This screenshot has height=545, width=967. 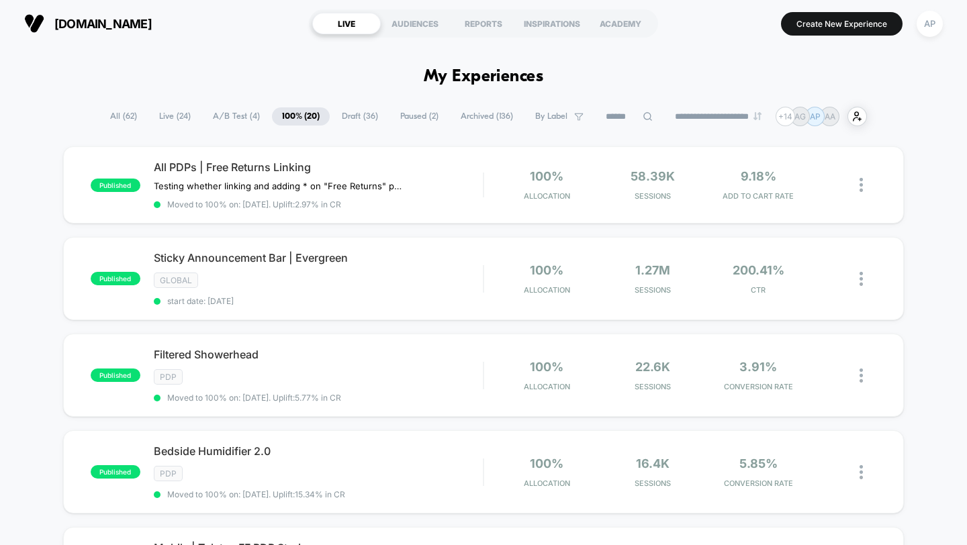 What do you see at coordinates (551, 116) in the screenshot?
I see `span: By Label` at bounding box center [551, 116].